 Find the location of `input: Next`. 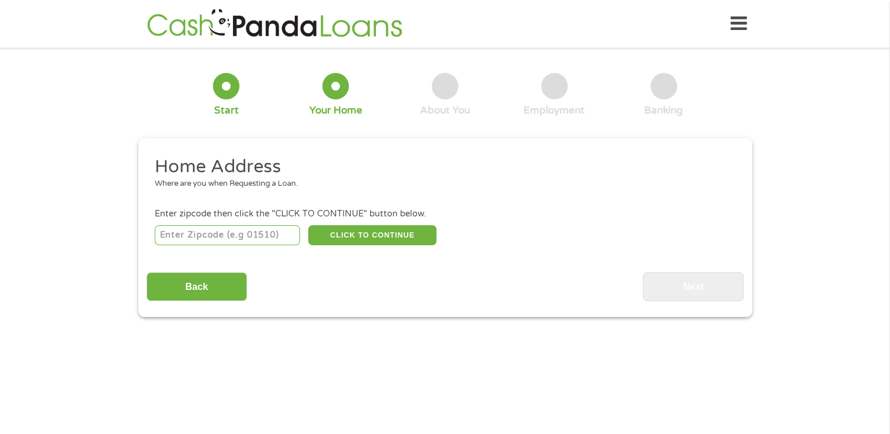

input: Next is located at coordinates (693, 287).